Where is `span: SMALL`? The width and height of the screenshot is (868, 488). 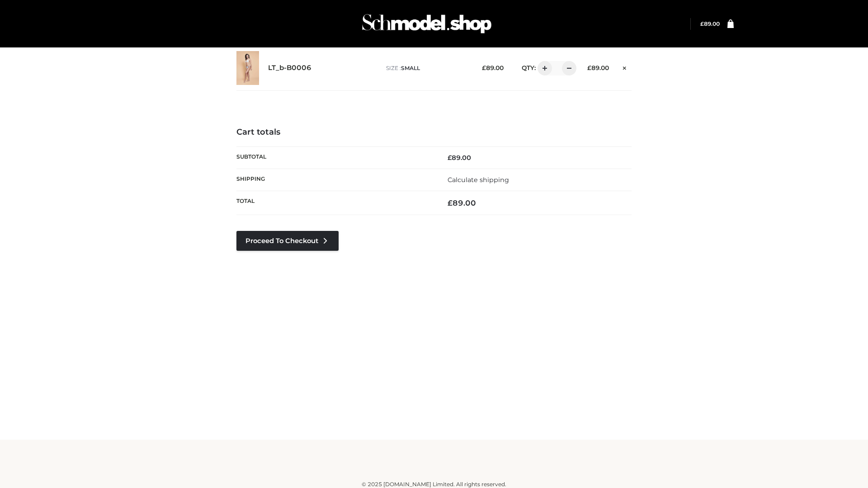
span: SMALL is located at coordinates (410, 68).